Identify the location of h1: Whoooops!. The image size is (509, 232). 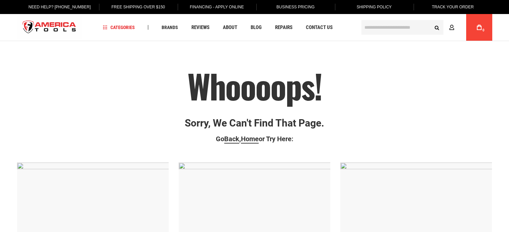
(255, 86).